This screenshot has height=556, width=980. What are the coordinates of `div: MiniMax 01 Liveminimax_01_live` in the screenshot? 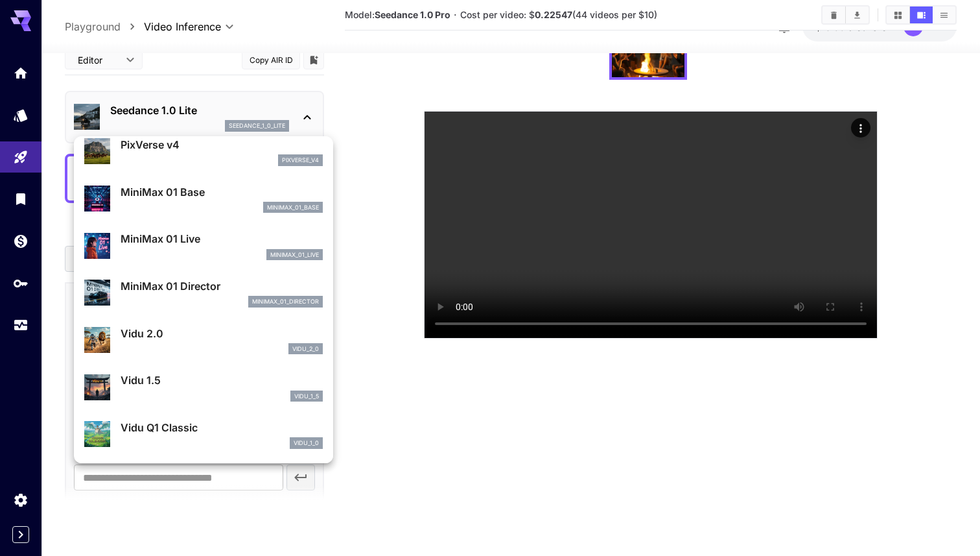 It's located at (203, 245).